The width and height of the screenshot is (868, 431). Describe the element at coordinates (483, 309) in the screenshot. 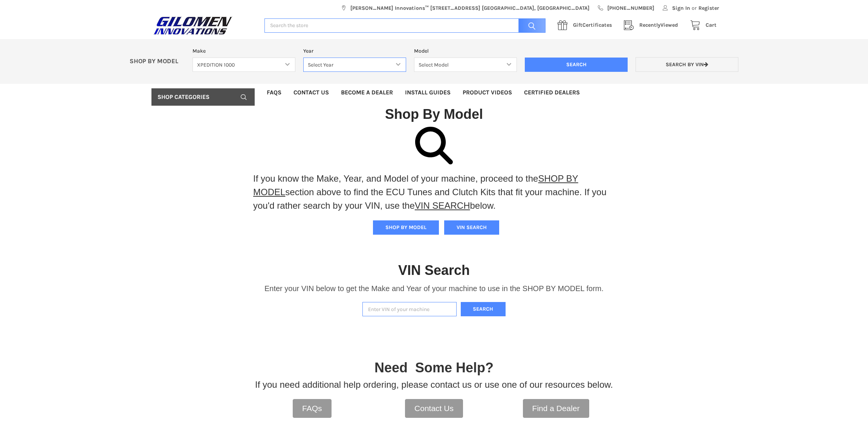

I see `button: Search` at that location.